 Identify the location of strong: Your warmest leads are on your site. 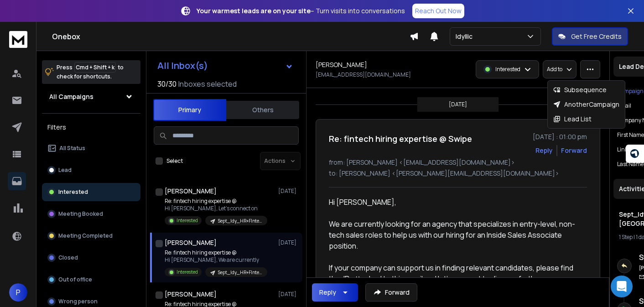
(254, 10).